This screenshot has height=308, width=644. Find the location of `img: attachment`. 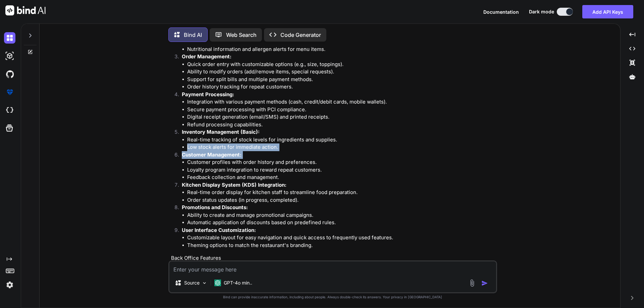

img: attachment is located at coordinates (472, 283).